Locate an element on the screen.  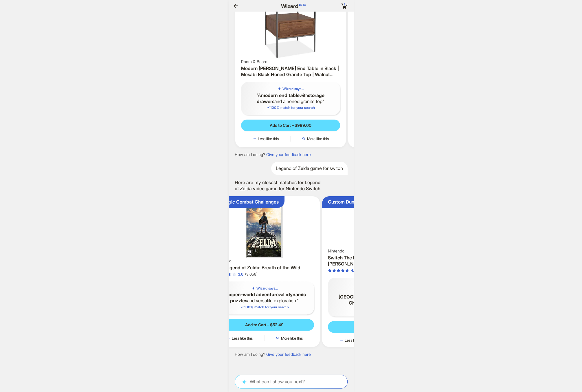
span: Add to Cart – $989.00 is located at coordinates (291, 125).